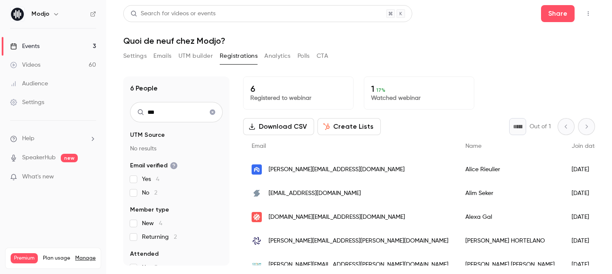 The image size is (612, 274). I want to click on span: 17 %, so click(381, 90).